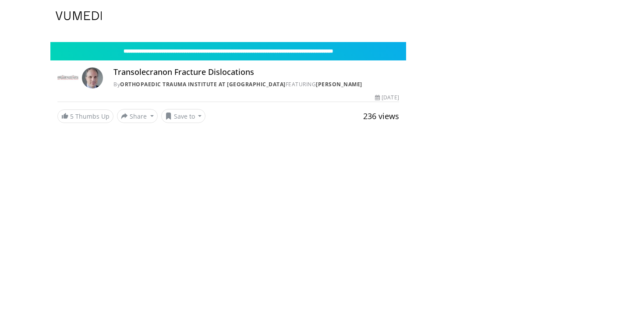 Image resolution: width=644 pixels, height=331 pixels. What do you see at coordinates (79, 16) in the screenshot?
I see `img: VuMedi Logo` at bounding box center [79, 16].